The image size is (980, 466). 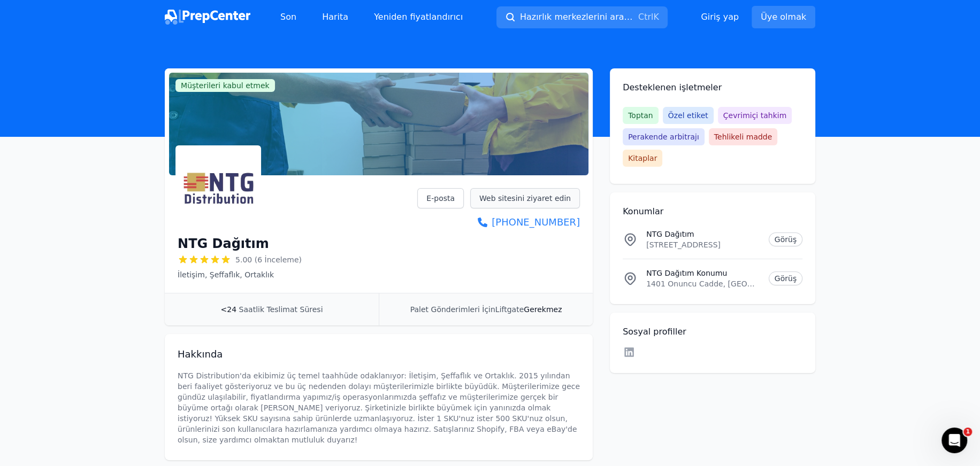 What do you see at coordinates (453, 310) in the screenshot?
I see `font: Palet Gönderimleri İçin` at bounding box center [453, 310].